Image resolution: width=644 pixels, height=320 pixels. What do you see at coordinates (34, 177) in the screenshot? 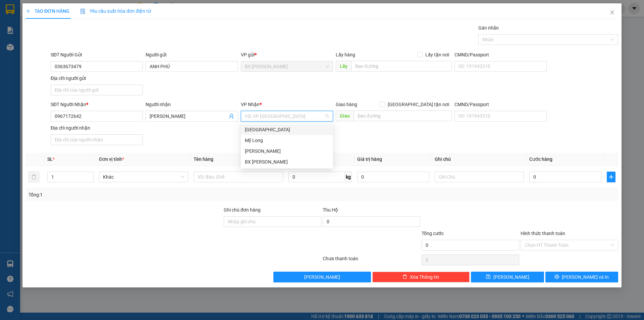
I see `button: delete` at bounding box center [34, 177].